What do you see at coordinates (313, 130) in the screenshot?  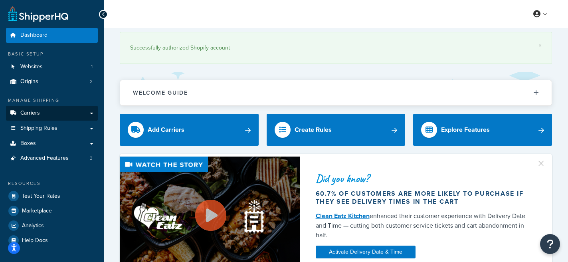 I see `div: Create Rules` at bounding box center [313, 130].